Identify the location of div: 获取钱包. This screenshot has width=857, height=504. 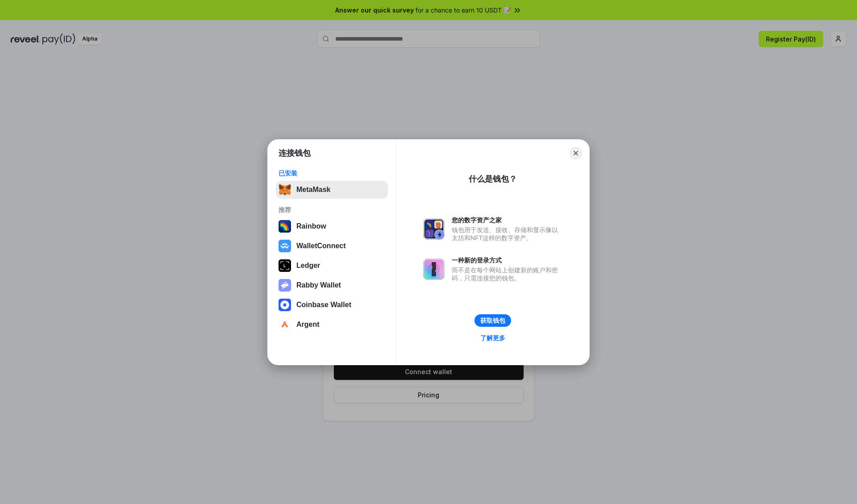
(493, 321).